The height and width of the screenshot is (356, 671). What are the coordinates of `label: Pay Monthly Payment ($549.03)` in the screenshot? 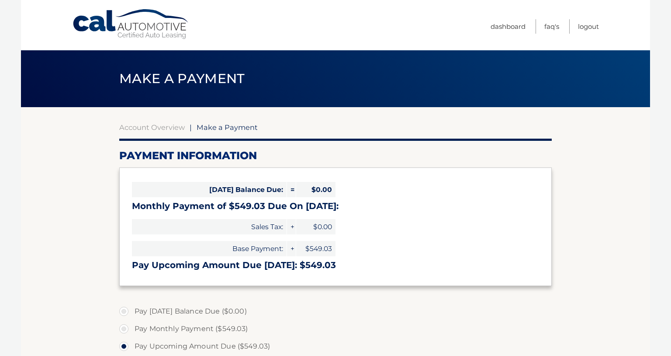 It's located at (336, 329).